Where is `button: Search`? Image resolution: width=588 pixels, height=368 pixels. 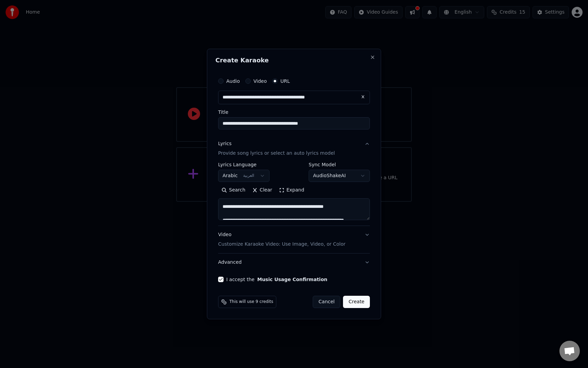
button: Search is located at coordinates (233, 190).